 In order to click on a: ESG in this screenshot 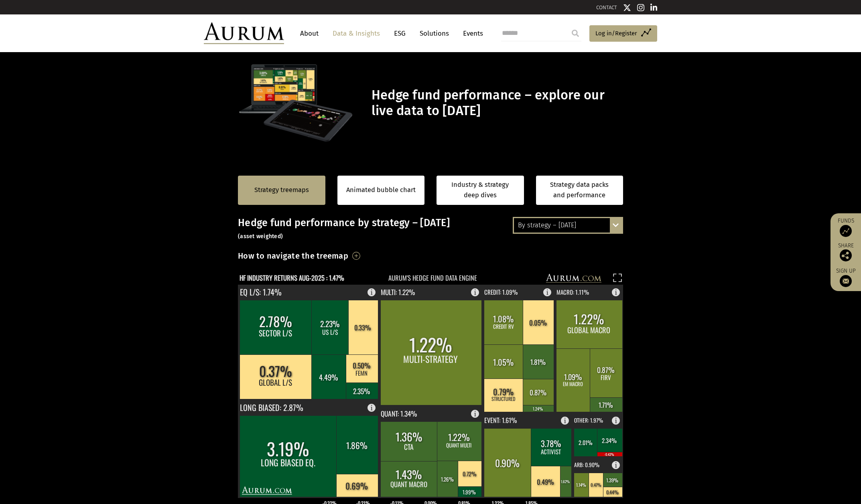, I will do `click(400, 33)`.